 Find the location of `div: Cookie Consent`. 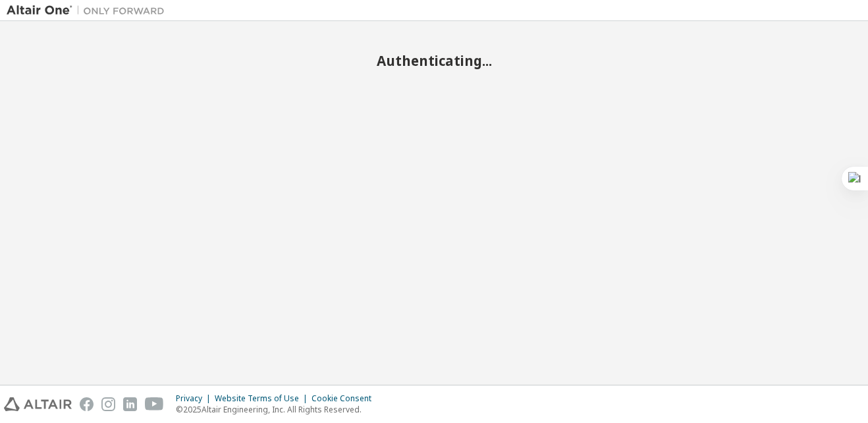

div: Cookie Consent is located at coordinates (345, 399).